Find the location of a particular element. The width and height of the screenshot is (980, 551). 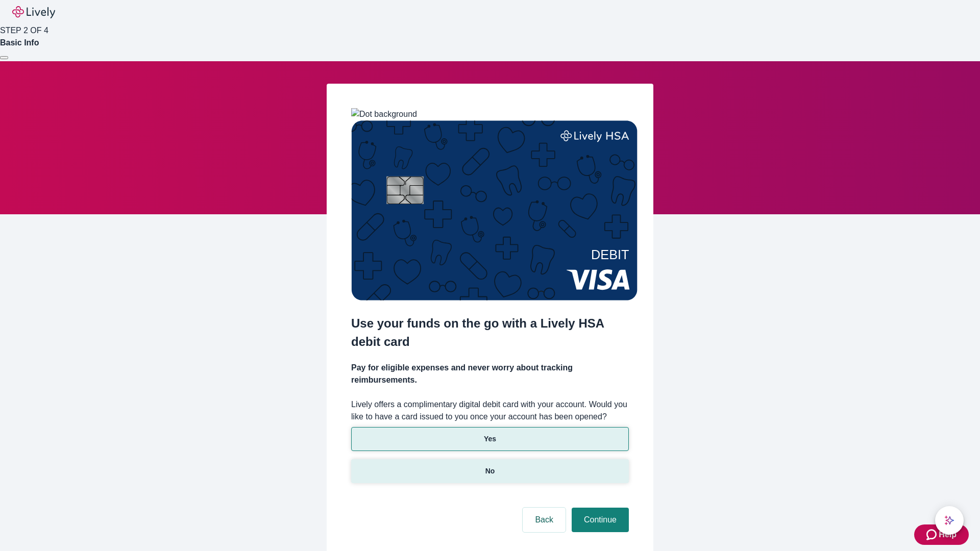

svg: Lively AI Assistant is located at coordinates (949, 521).